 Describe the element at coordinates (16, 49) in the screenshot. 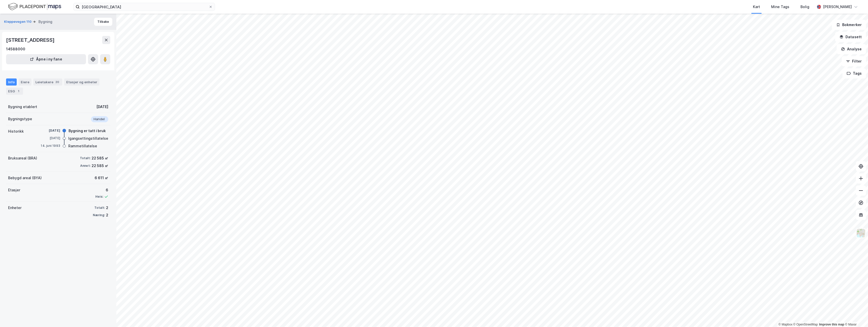

I see `div: 14588000` at that location.